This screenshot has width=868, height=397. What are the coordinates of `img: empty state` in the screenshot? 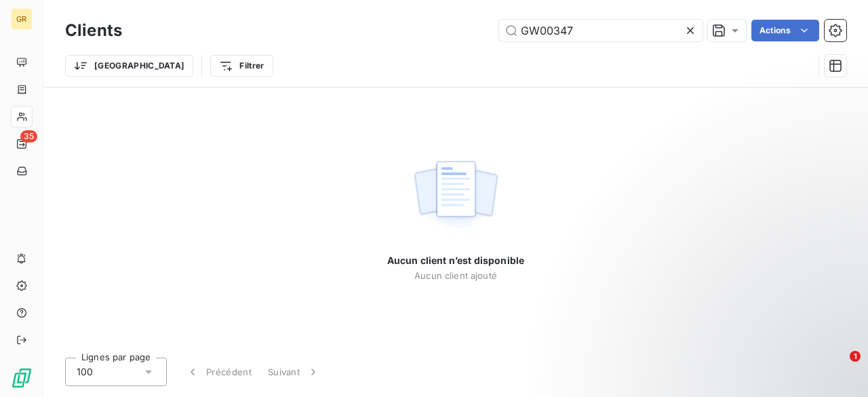 It's located at (456, 196).